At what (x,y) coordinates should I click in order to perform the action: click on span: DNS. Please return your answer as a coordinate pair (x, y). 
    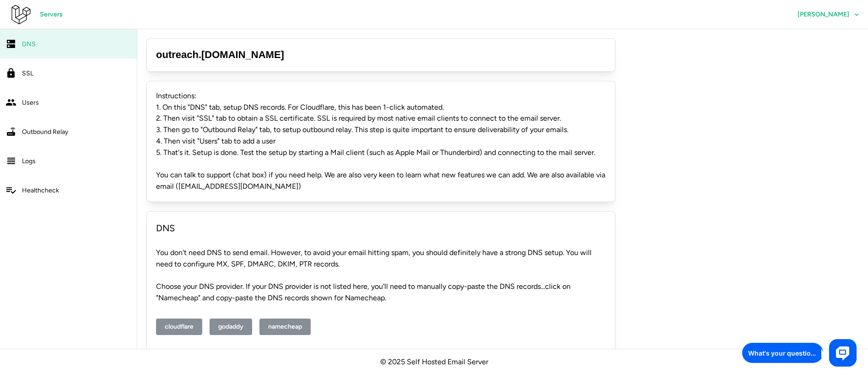
    Looking at the image, I should click on (29, 44).